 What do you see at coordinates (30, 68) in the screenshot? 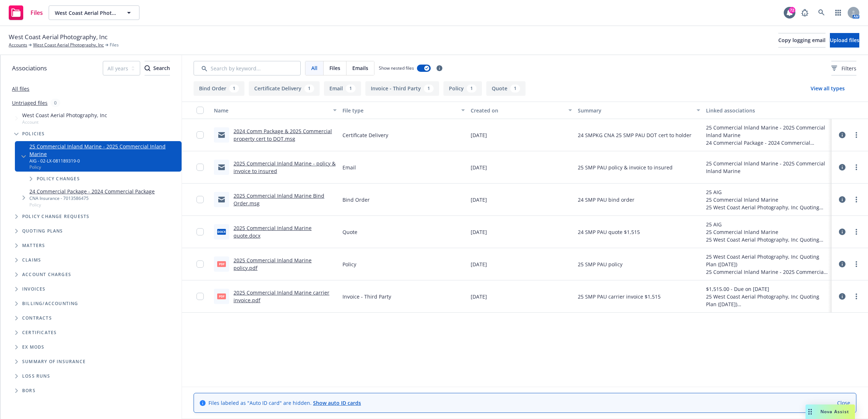
I see `span: Associations` at bounding box center [30, 68].